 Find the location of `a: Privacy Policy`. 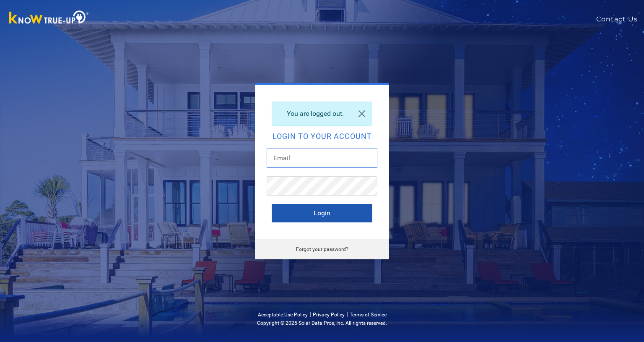

a: Privacy Policy is located at coordinates (329, 314).